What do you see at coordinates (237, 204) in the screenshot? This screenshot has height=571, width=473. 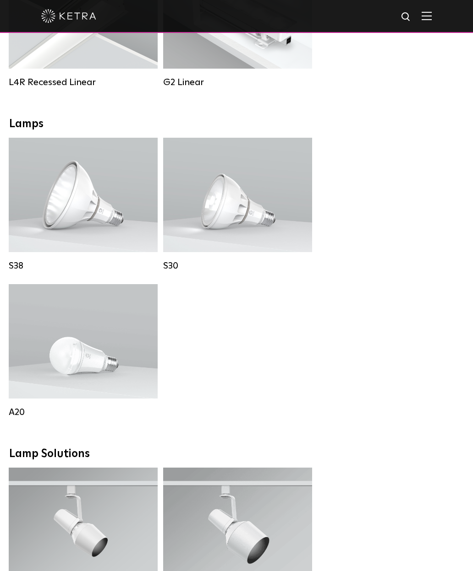 I see `a: S30 Lumen Output:1100Colors:White / BlackBase Type:E26 Edison Base / GU24Beam Angles:15° / 25° / ...` at bounding box center [237, 204].